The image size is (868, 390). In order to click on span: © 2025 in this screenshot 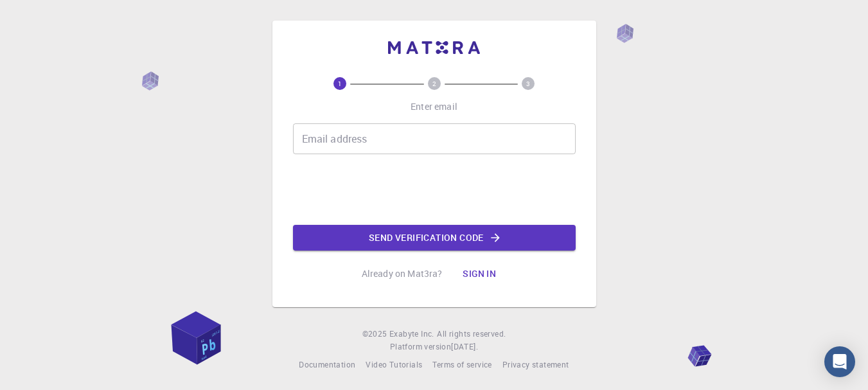, I will do `click(376, 334)`.